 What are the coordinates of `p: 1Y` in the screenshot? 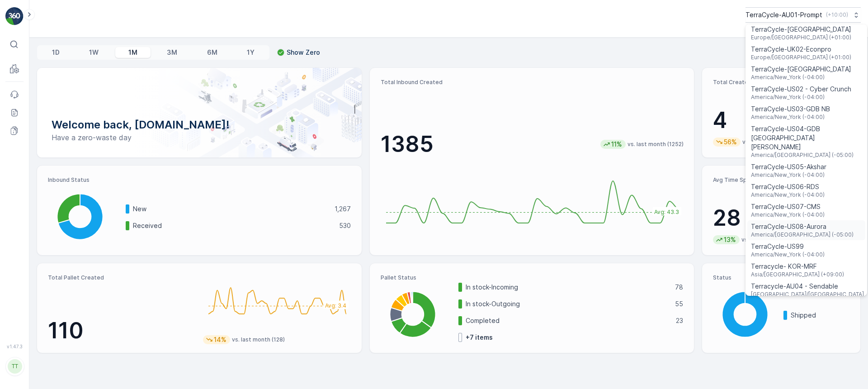 It's located at (250, 53).